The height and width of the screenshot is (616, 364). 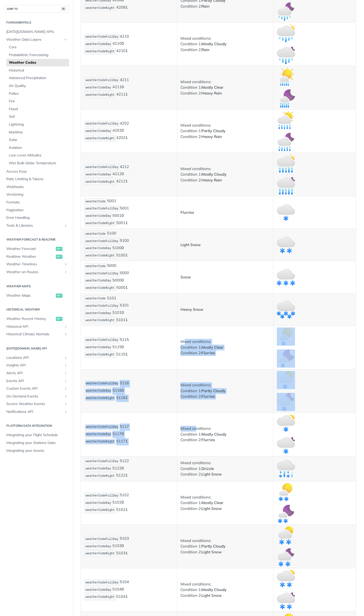 I want to click on a: Tools & LibrariesShow subpages for Tools & Libraries, so click(x=37, y=226).